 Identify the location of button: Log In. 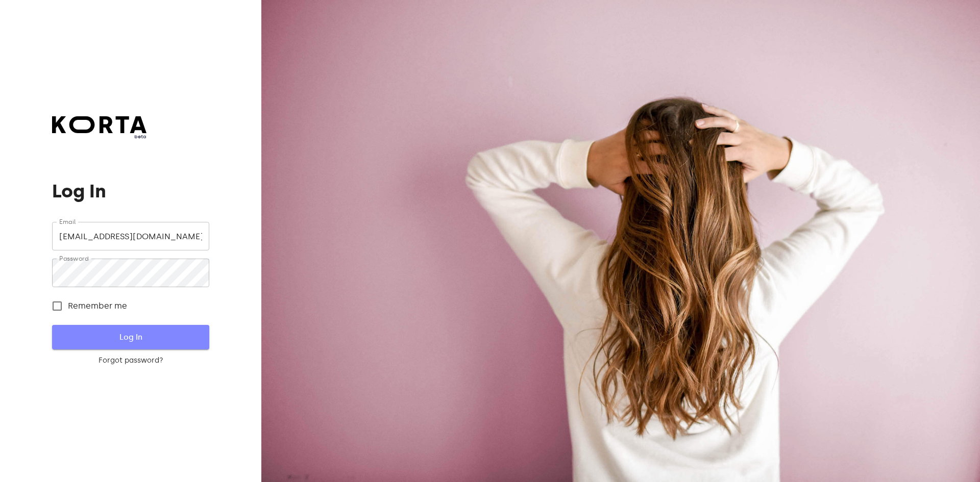
(130, 337).